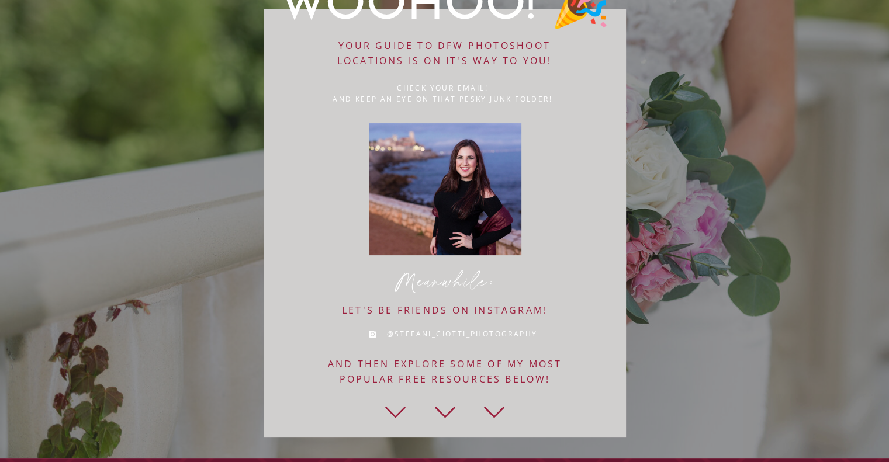 The width and height of the screenshot is (889, 462). Describe the element at coordinates (442, 96) in the screenshot. I see `p: check your email! And keep an eye on that pesky junk folder!` at that location.